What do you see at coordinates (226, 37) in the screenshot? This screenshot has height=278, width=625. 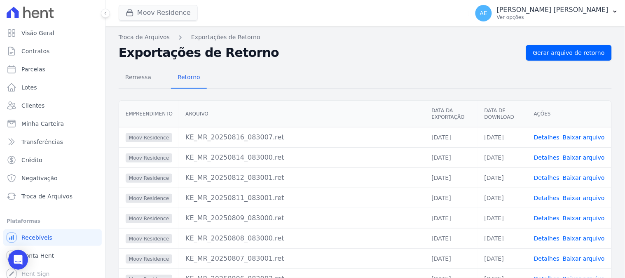 I see `a: Exportações de Retorno` at bounding box center [226, 37].